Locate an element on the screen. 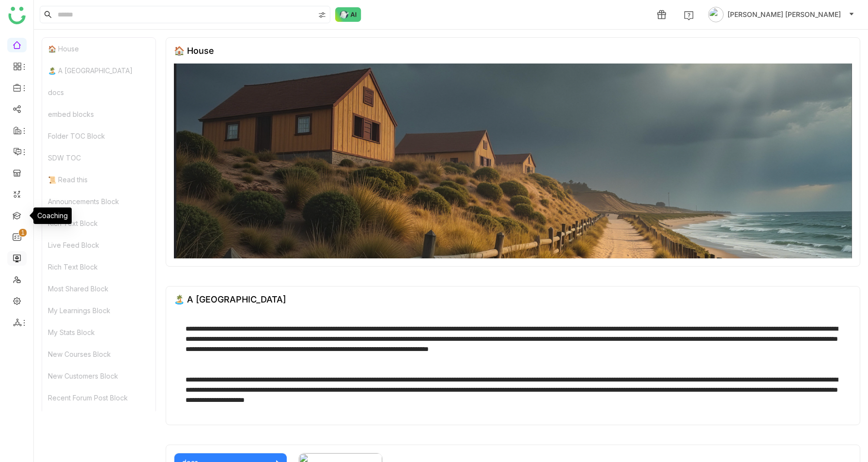 This screenshot has width=868, height=462. div: My Learnings Block is located at coordinates (99, 310).